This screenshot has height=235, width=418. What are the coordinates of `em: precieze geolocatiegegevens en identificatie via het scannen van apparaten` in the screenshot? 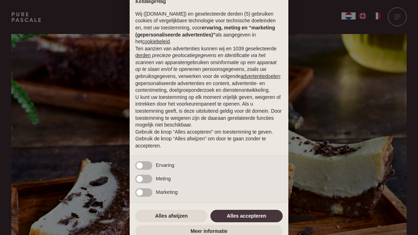 It's located at (200, 59).